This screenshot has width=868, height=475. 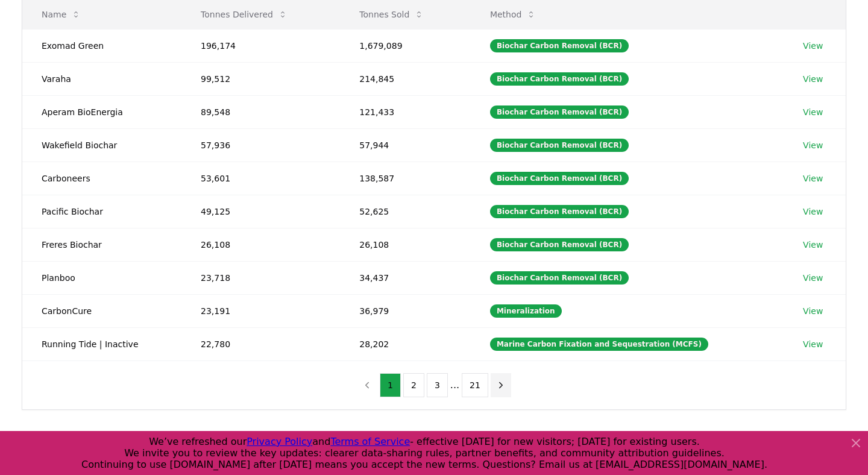 I want to click on button: 2, so click(x=414, y=385).